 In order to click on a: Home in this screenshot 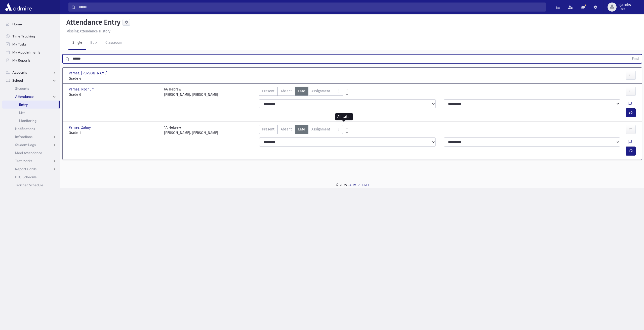, I will do `click(31, 24)`.